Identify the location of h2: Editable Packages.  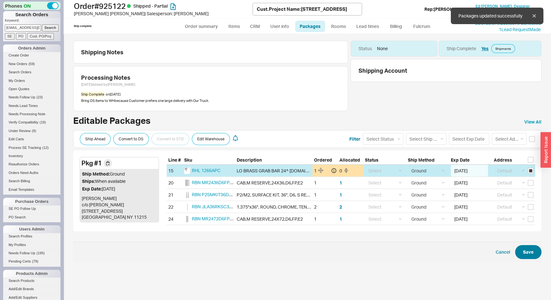
(112, 121).